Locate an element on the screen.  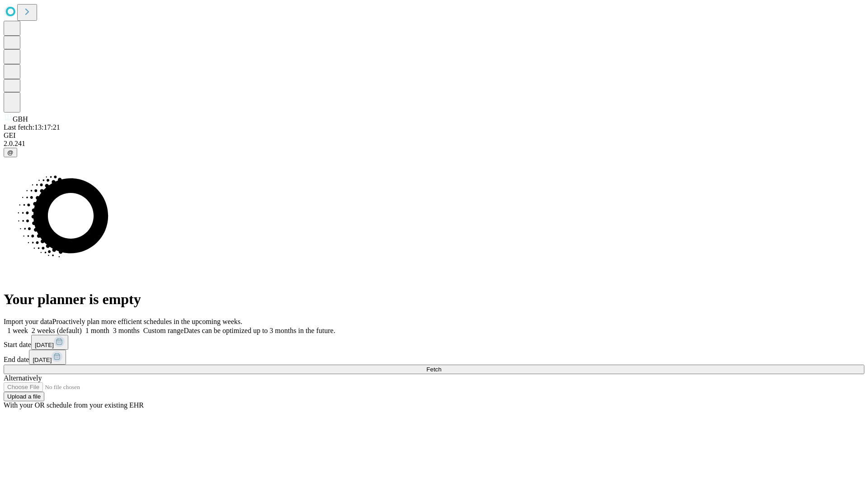
span: 2 weeks (default) is located at coordinates (57, 331).